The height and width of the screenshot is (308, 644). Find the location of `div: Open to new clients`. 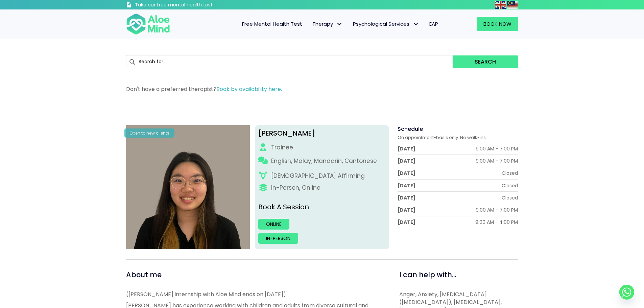

div: Open to new clients is located at coordinates (150, 133).